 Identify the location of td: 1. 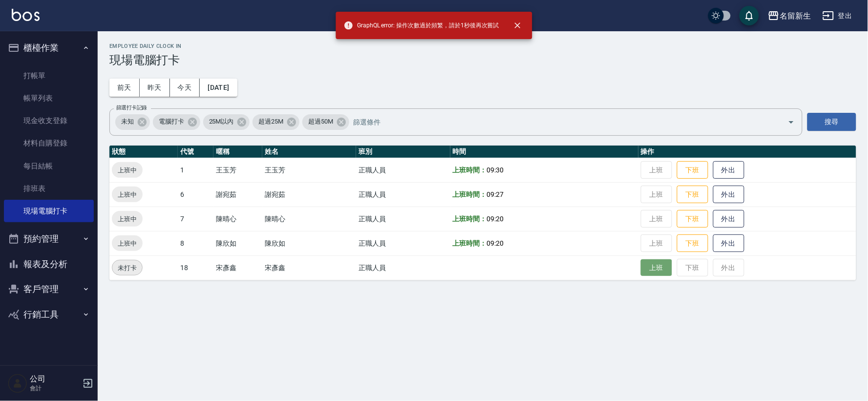
(195, 170).